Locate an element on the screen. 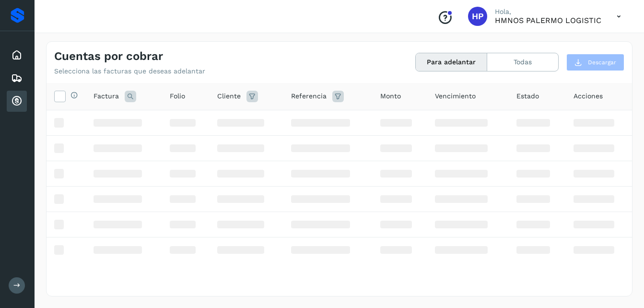  p: Selecciona las facturas que deseas adelantar is located at coordinates (129, 71).